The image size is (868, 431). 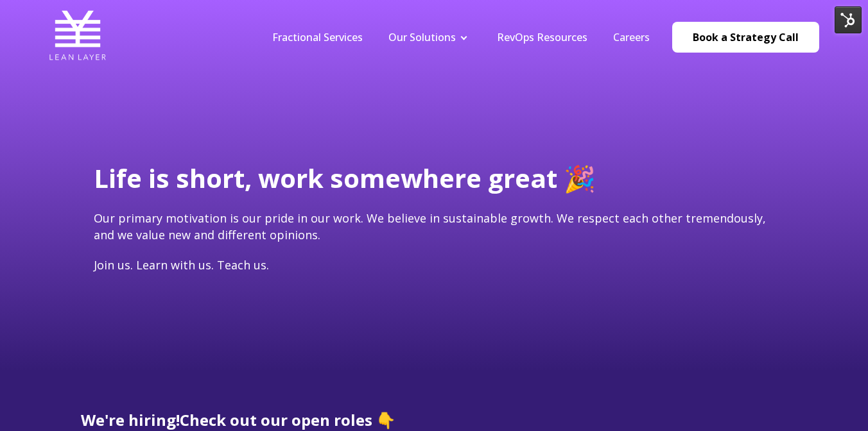 What do you see at coordinates (317, 37) in the screenshot?
I see `a: Fractional Services` at bounding box center [317, 37].